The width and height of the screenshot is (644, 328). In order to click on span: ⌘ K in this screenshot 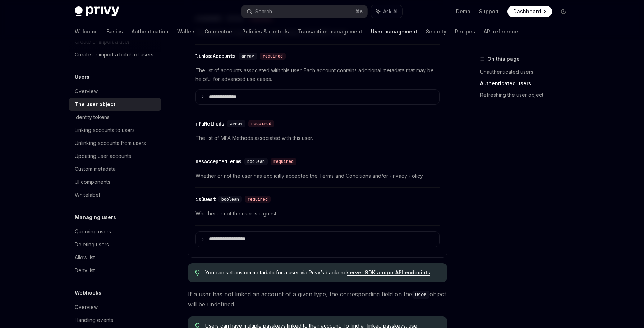, I will do `click(359, 12)`.